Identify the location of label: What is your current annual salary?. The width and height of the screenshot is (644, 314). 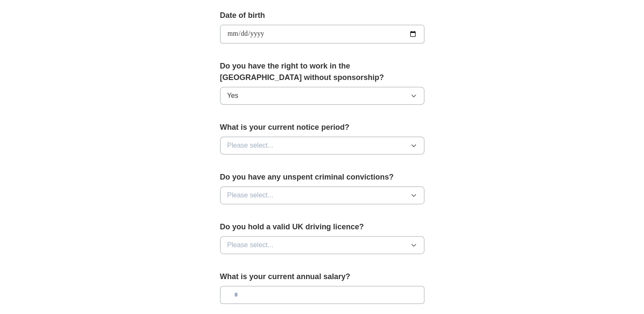
(322, 277).